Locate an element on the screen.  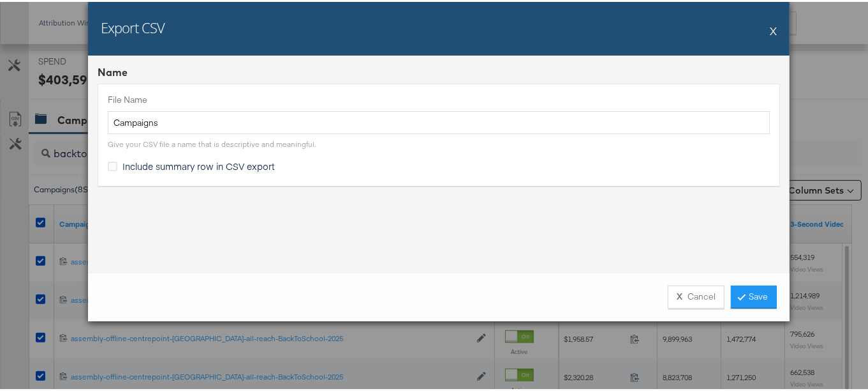
span: Include summary row in CSV export is located at coordinates (199, 164).